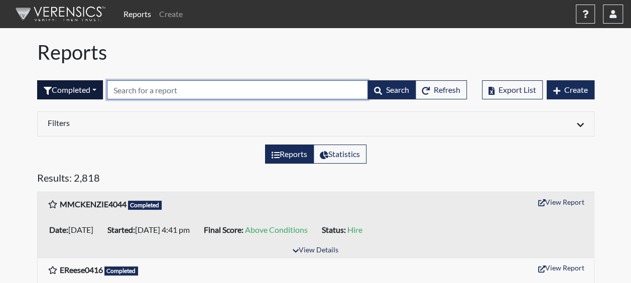 The height and width of the screenshot is (283, 631). Describe the element at coordinates (70, 90) in the screenshot. I see `div: Filter by interview status` at that location.